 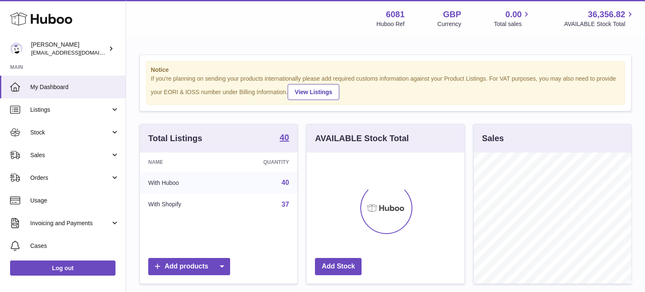 I want to click on span: 36,356.82, so click(x=606, y=14).